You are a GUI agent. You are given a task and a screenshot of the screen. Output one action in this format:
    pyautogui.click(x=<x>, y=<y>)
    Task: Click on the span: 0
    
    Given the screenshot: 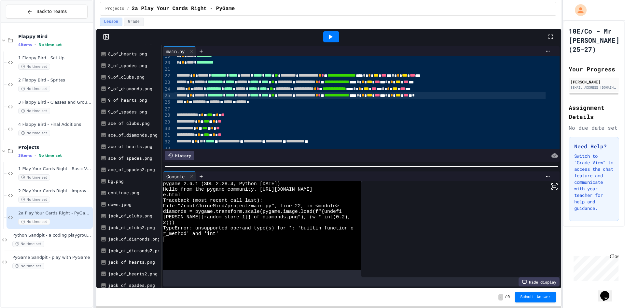 What is the action you would take?
    pyautogui.click(x=509, y=297)
    